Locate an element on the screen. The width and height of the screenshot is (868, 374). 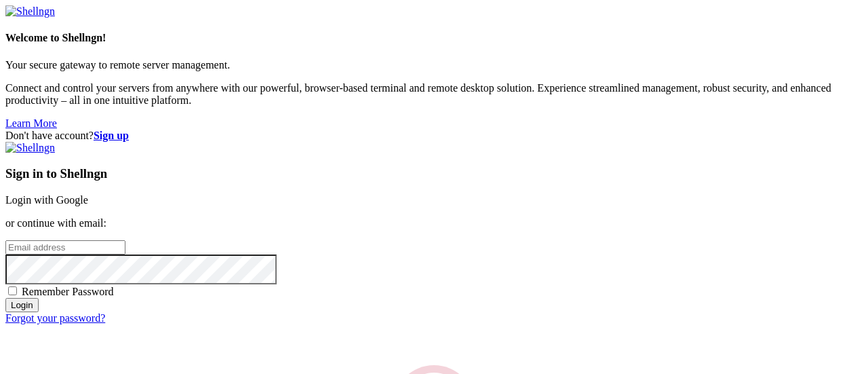
a: Login with Google is located at coordinates (47, 199).